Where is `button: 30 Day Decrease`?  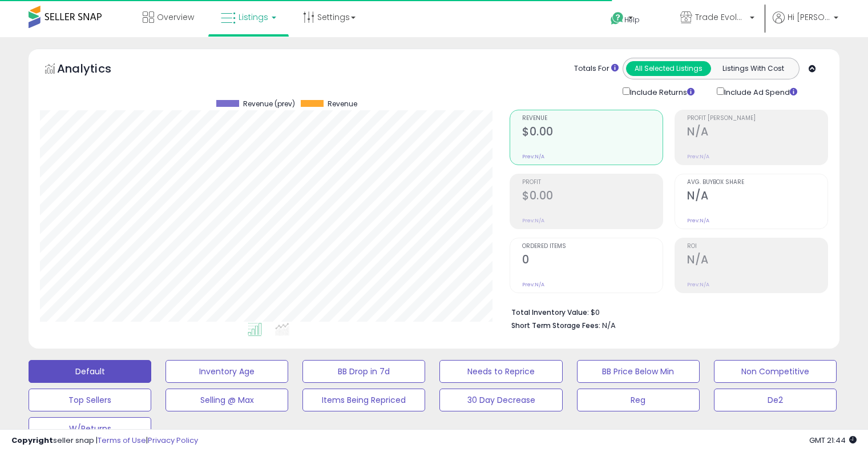 button: 30 Day Decrease is located at coordinates (501, 399).